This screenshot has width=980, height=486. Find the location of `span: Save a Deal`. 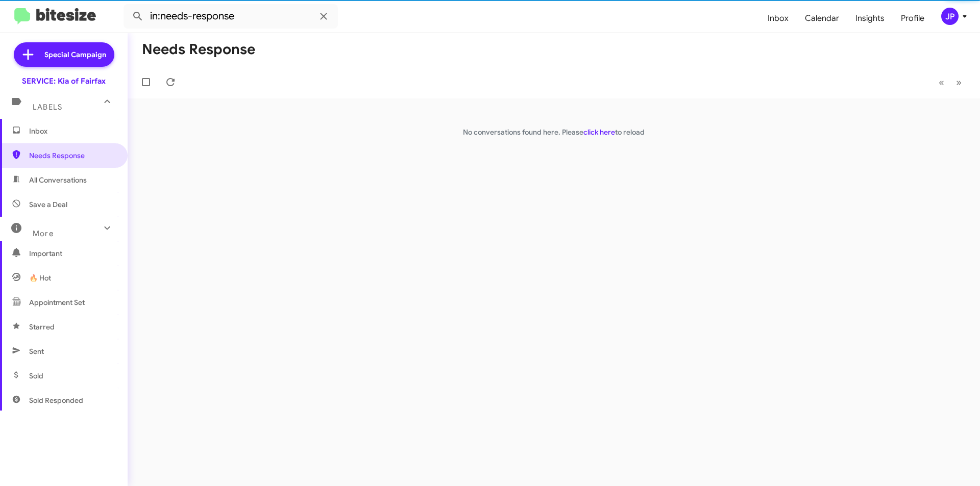

span: Save a Deal is located at coordinates (48, 205).